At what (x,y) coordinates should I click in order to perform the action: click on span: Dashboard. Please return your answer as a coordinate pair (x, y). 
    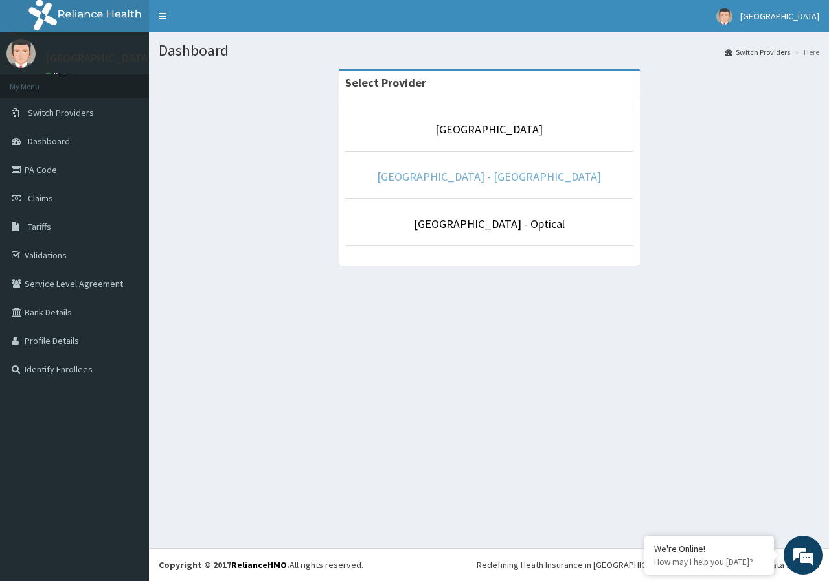
    Looking at the image, I should click on (49, 141).